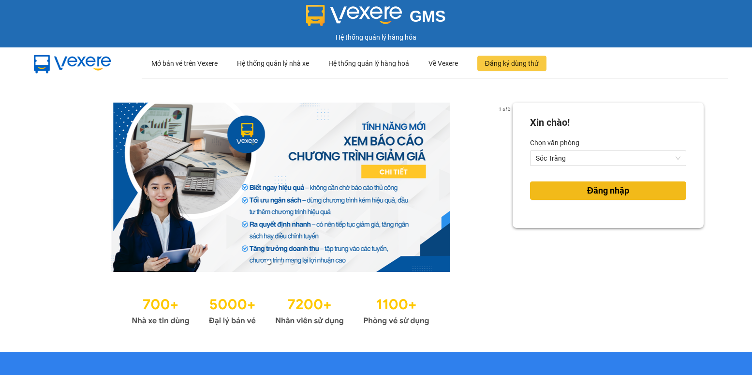  What do you see at coordinates (376, 18) in the screenshot?
I see `a: GMS` at bounding box center [376, 18].